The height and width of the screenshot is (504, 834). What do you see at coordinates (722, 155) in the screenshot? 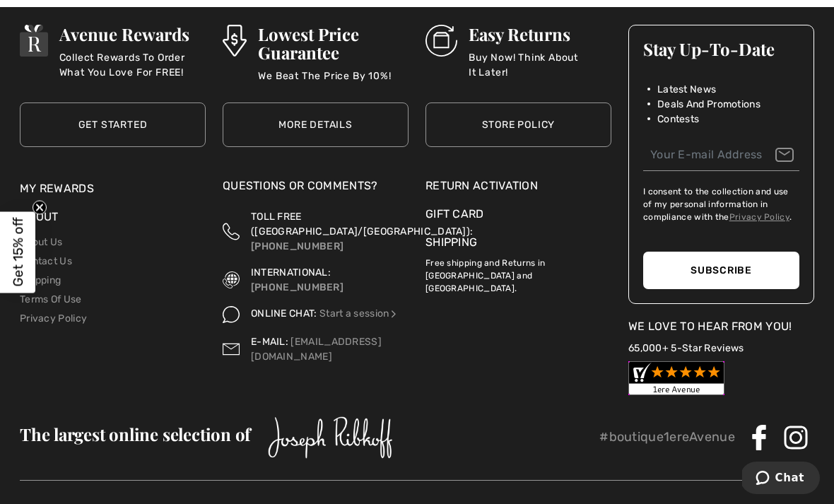
I see `input: Your E-mail Address` at bounding box center [722, 155].